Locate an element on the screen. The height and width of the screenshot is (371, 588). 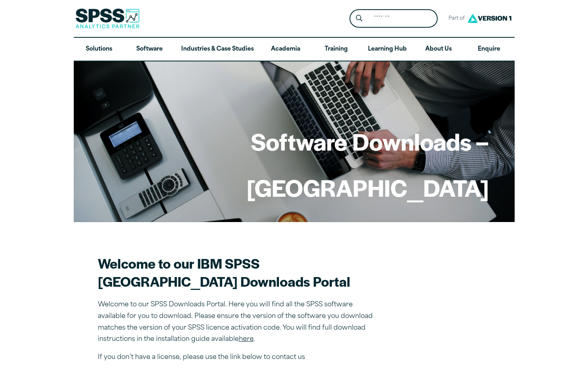
h1: Software Downloads – is located at coordinates (367, 142).